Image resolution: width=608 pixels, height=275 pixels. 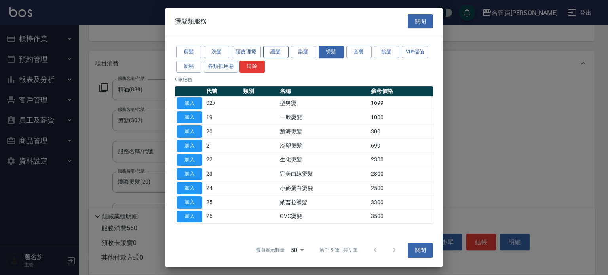 I want to click on p: 第 1–9 筆 共 9 筆, so click(x=339, y=250).